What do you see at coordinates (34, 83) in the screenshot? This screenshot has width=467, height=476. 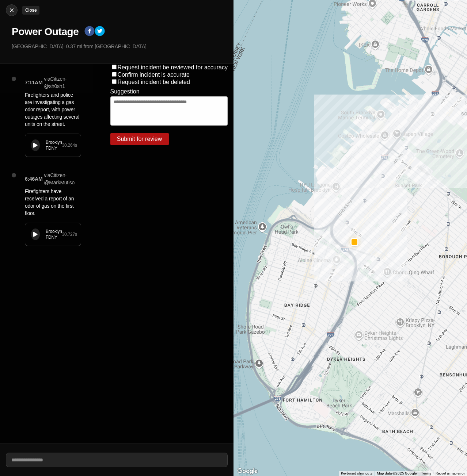 I see `p: 7:11AM` at bounding box center [34, 83].